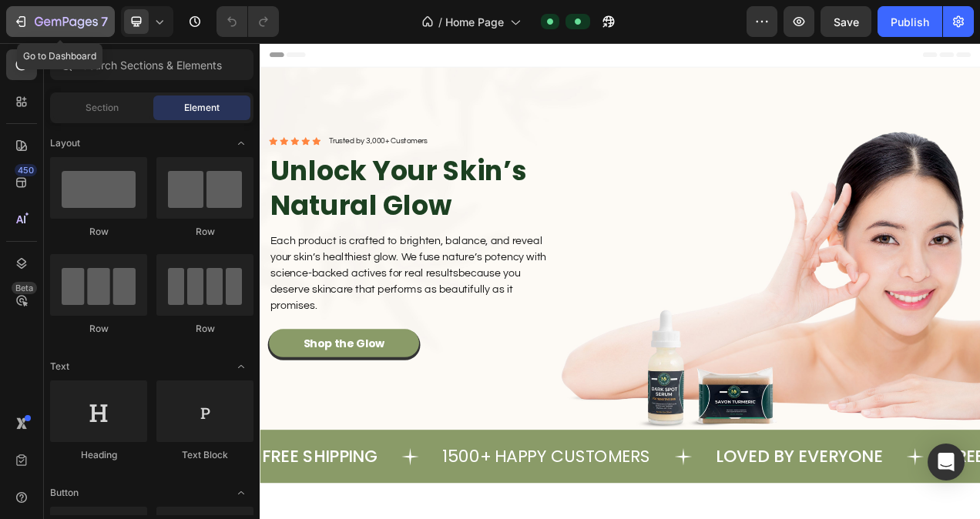 This screenshot has width=980, height=519. What do you see at coordinates (202, 108) in the screenshot?
I see `span: Element` at bounding box center [202, 108].